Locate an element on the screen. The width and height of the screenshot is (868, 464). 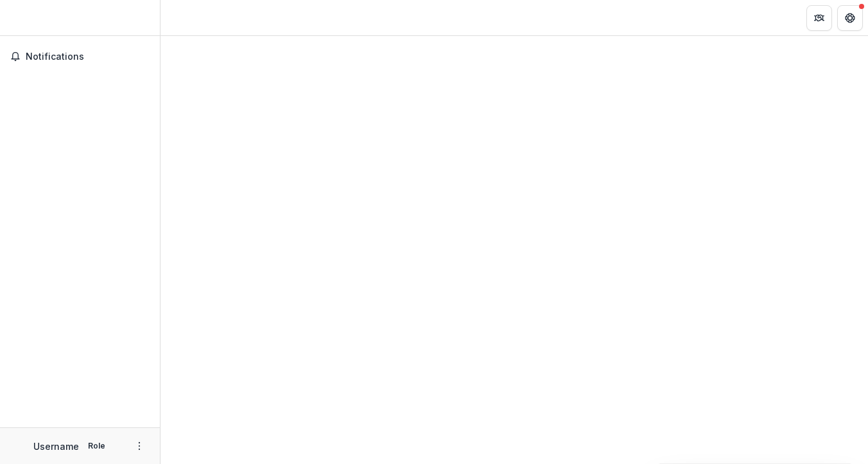
button: Partners is located at coordinates (819, 18).